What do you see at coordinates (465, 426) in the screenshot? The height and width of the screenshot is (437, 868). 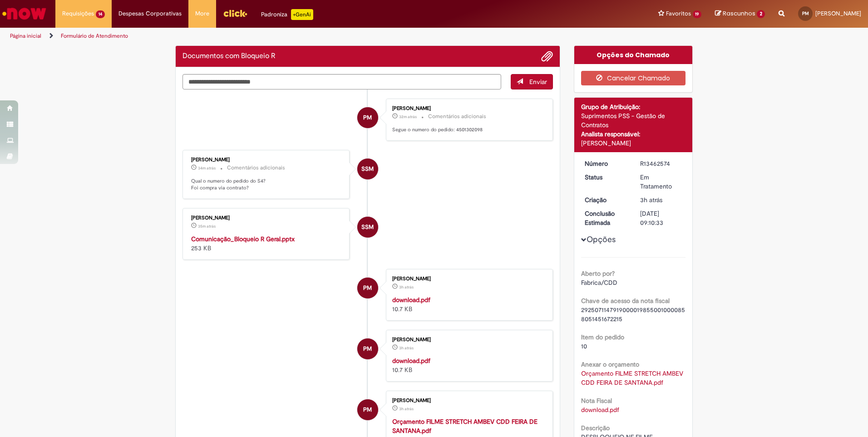 I see `a: Orçamento FILME STRETCH AMBEV CDD FEIRA DE SANTANA.pdf` at bounding box center [465, 426].